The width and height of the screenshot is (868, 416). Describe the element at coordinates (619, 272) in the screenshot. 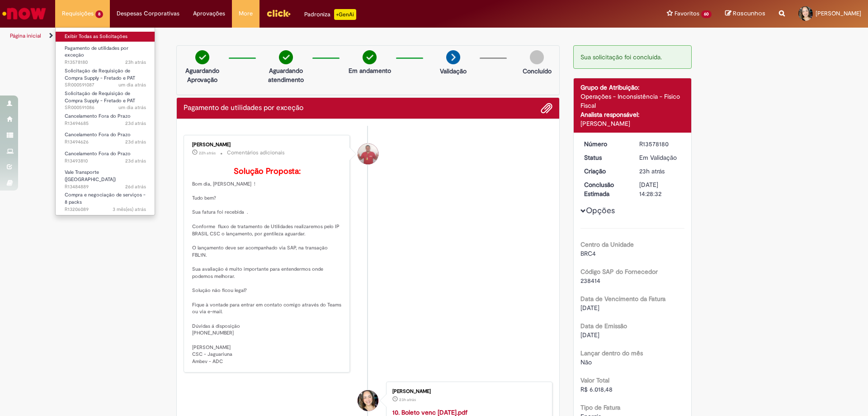

I see `b: Código SAP do Fornecedor` at that location.